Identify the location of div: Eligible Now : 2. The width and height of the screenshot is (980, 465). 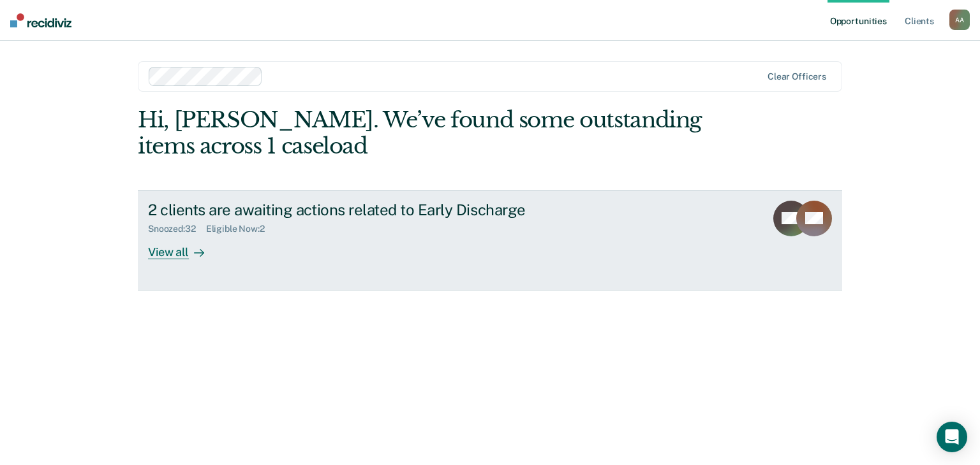
(240, 229).